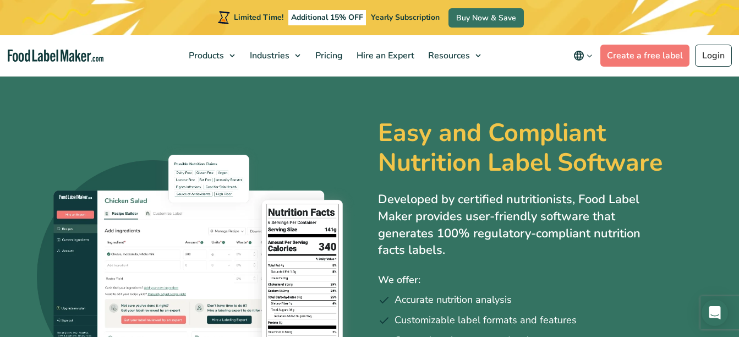  Describe the element at coordinates (211, 56) in the screenshot. I see `a: Products` at that location.